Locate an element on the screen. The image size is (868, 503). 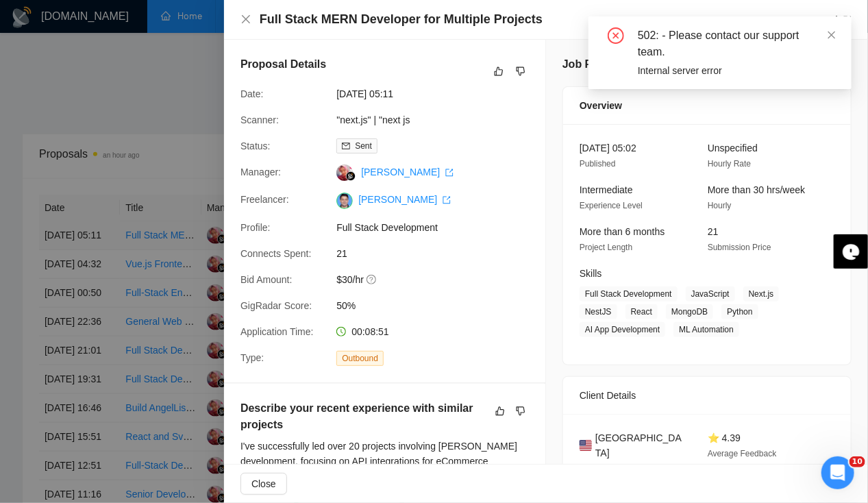
span: Scanner: is located at coordinates (259, 120).